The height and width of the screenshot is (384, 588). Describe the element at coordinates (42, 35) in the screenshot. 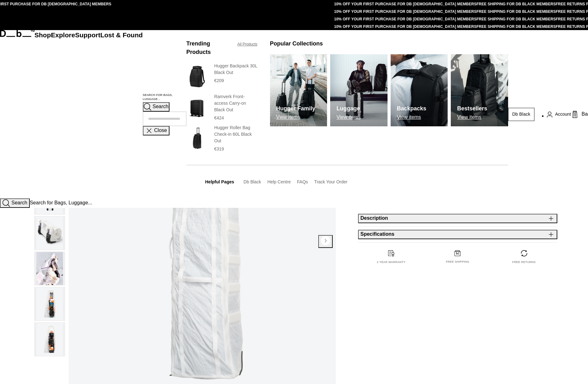

I see `a: Shop` at that location.